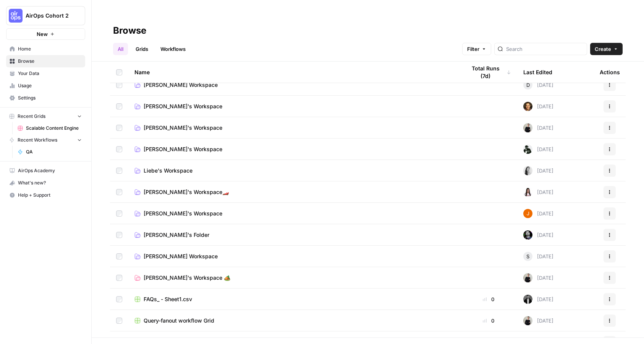 The height and width of the screenshot is (344, 644). I want to click on img: god9xc3mr3ofepkuma9peai577z3, so click(528, 235).